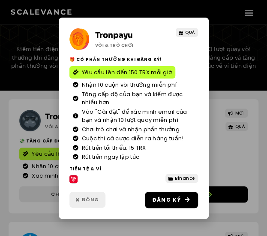  I want to click on a: Đăng ký, so click(172, 200).